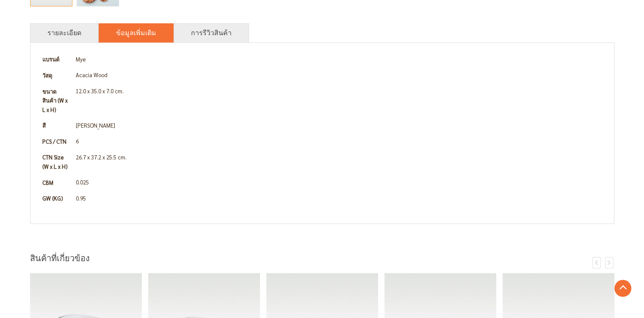 This screenshot has height=318, width=644. What do you see at coordinates (56, 76) in the screenshot?
I see `th: วัสดุ` at bounding box center [56, 76].